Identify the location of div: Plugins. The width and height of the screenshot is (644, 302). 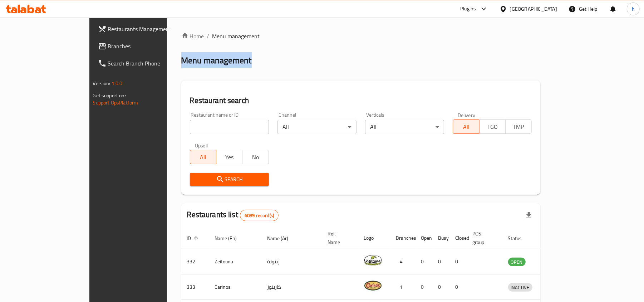
(468, 9).